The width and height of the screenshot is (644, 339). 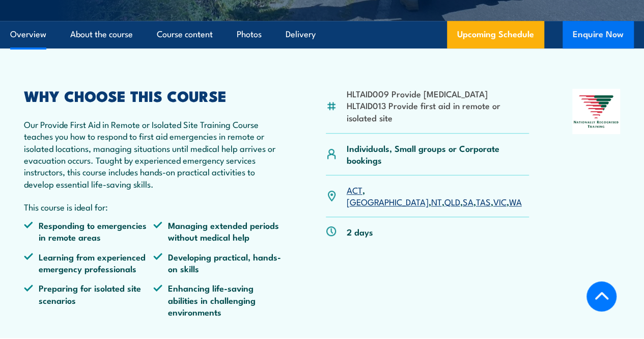 What do you see at coordinates (355, 190) in the screenshot?
I see `a: ACT` at bounding box center [355, 190].